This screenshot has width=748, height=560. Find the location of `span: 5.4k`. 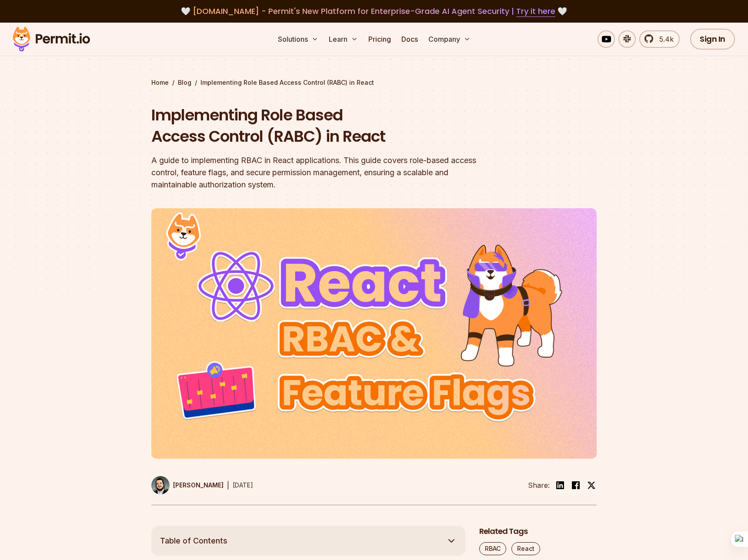

span: 5.4k is located at coordinates (664, 39).